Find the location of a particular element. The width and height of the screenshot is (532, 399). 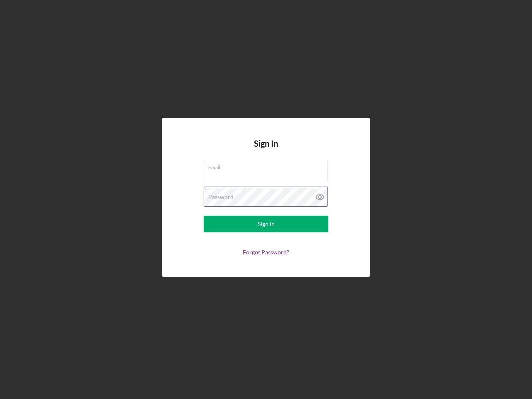

label: Password is located at coordinates (221, 197).